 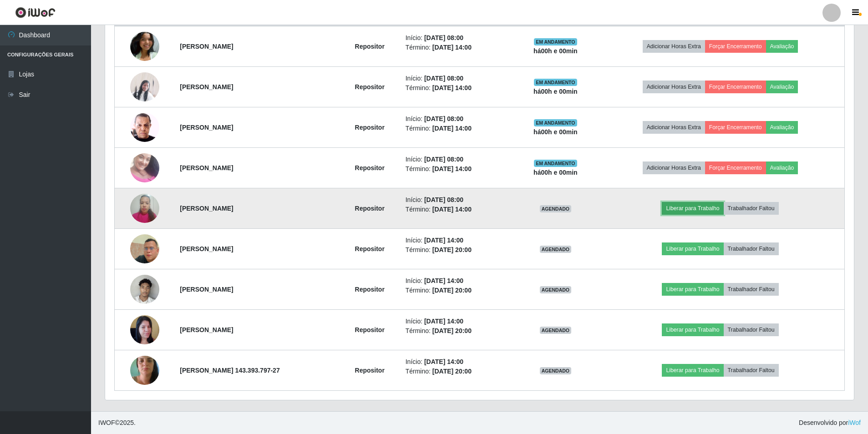 What do you see at coordinates (145, 168) in the screenshot?
I see `img: 1753110543973.jpeg` at bounding box center [145, 168].